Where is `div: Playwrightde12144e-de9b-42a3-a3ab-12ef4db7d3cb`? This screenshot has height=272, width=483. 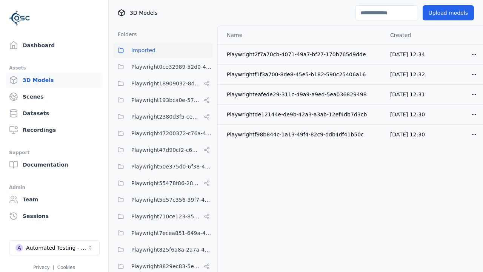 div: Playwrightde12144e-de9b-42a3-a3ab-12ef4db7d3cb is located at coordinates (302, 114).